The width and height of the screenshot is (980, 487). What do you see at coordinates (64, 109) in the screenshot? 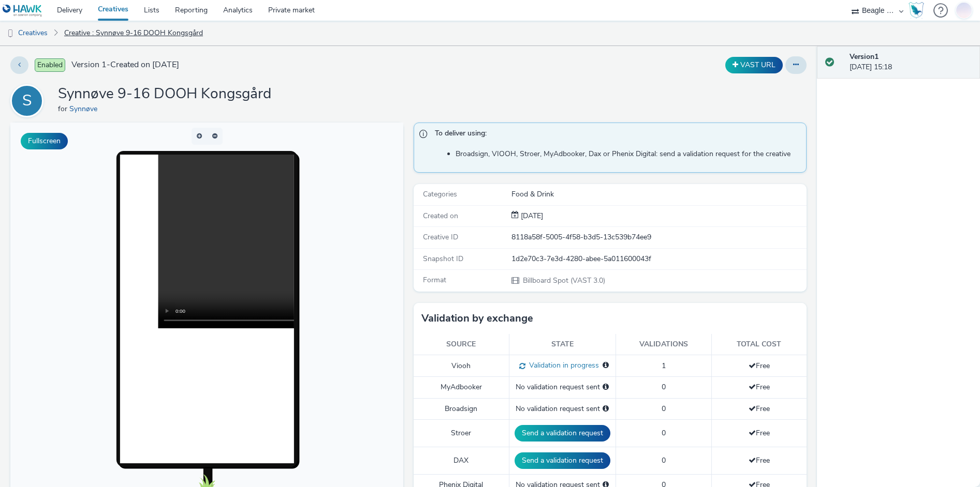
I see `span: for` at bounding box center [64, 109].